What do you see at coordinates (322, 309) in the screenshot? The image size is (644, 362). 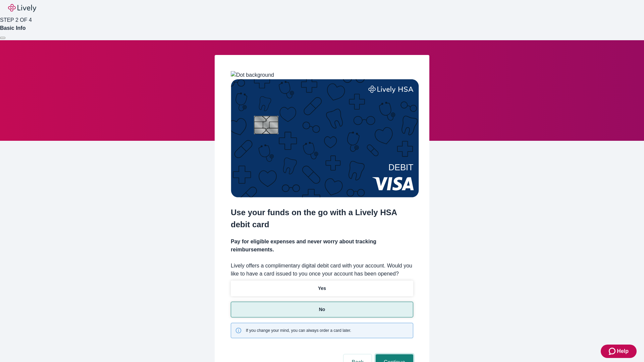 I see `button: No` at bounding box center [322, 309].